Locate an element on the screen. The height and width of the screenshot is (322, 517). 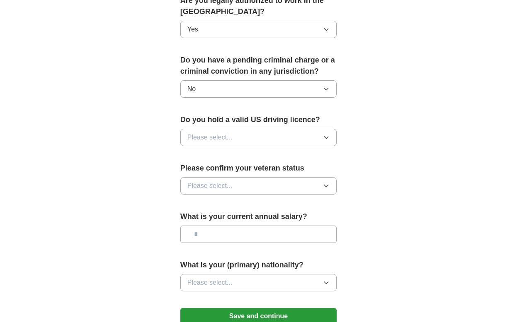
span: No is located at coordinates (191, 89).